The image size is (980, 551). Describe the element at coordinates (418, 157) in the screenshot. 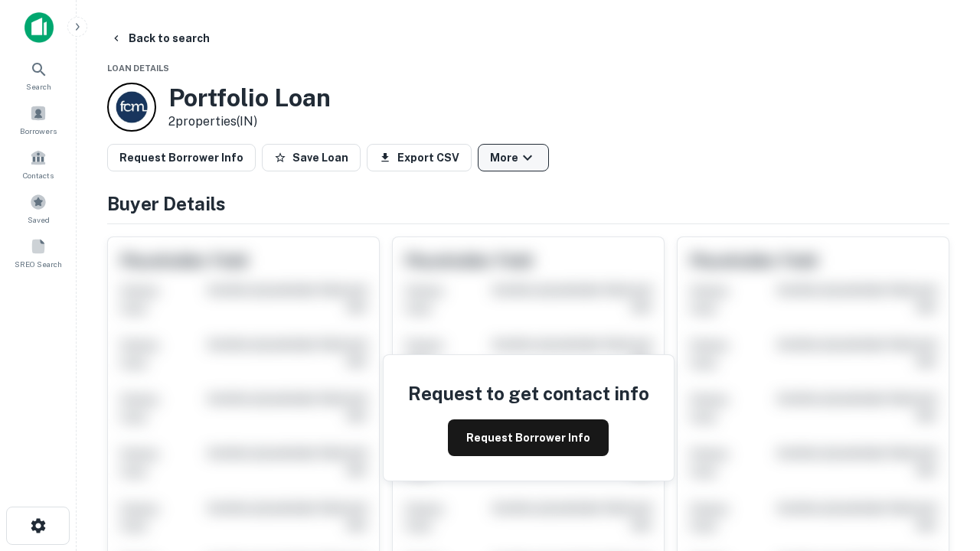

I see `button: Export CSV` at that location.